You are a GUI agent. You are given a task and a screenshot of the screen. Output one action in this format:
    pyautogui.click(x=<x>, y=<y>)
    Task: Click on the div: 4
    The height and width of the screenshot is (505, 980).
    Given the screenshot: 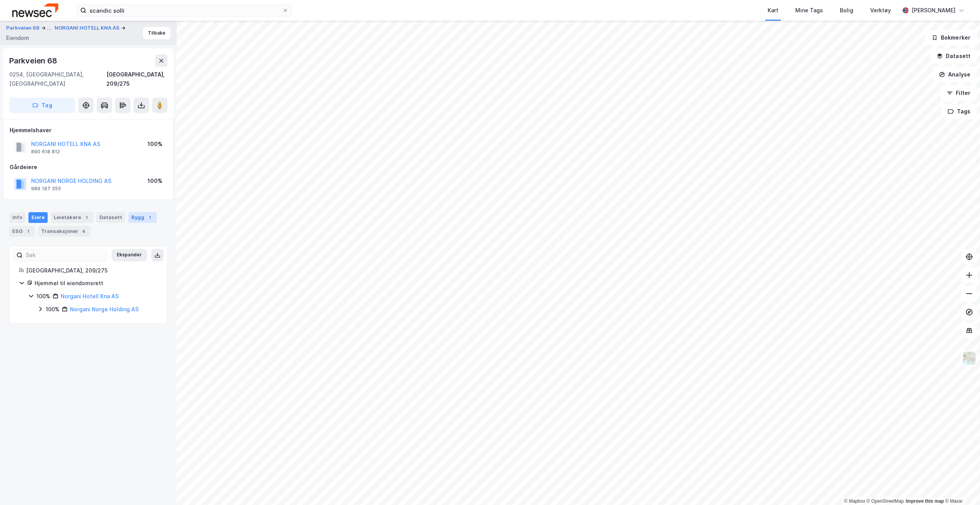 What is the action you would take?
    pyautogui.click(x=83, y=232)
    